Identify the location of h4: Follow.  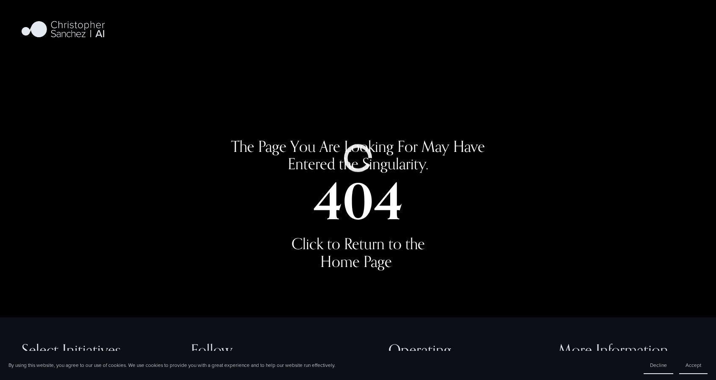
(259, 350).